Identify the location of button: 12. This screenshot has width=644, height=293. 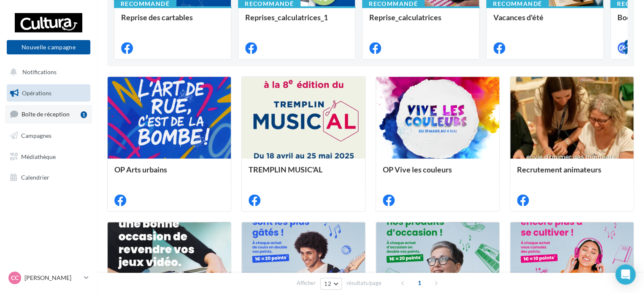
(331, 284).